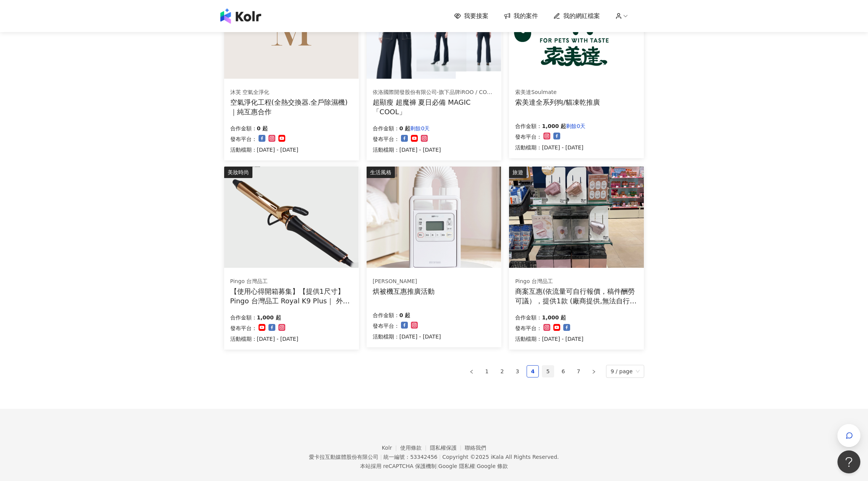 This screenshot has height=481, width=868. I want to click on span: 我的網紅檔案, so click(581, 16).